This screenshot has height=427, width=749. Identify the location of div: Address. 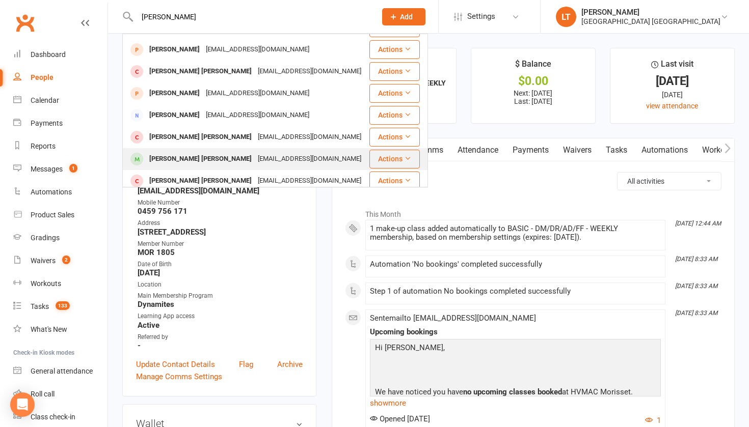
(220, 223).